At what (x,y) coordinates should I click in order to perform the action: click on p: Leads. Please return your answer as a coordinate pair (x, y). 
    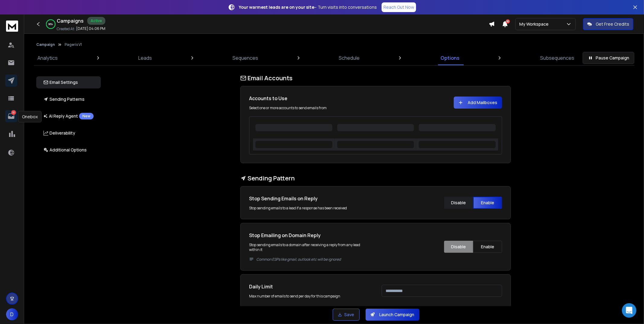
    Looking at the image, I should click on (145, 58).